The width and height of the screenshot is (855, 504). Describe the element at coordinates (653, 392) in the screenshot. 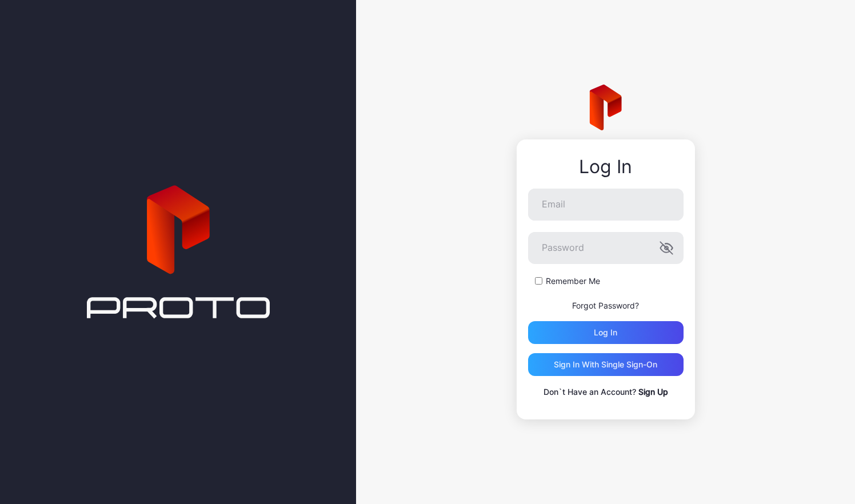

I see `a: Sign Up` at that location.